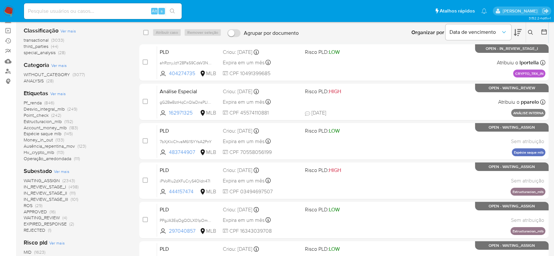 The image size is (554, 256). What do you see at coordinates (103, 11) in the screenshot?
I see `input: Pesquise usuários ou casos...` at bounding box center [103, 11].